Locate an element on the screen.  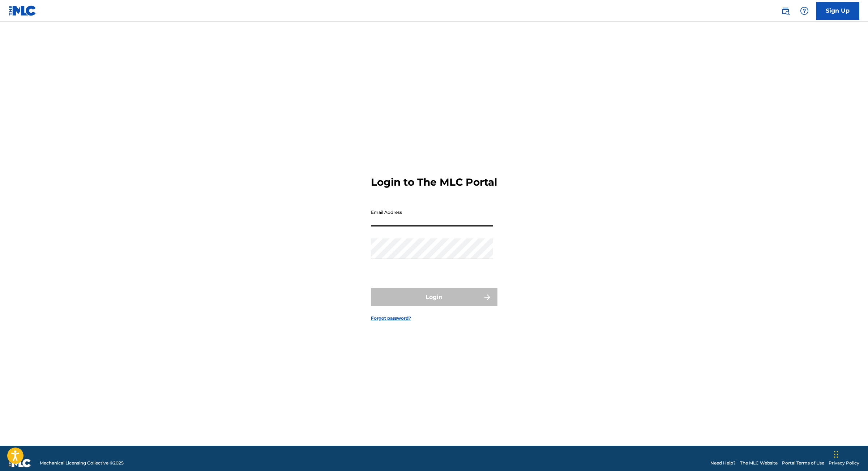
a: Portal Terms of Use is located at coordinates (803, 463).